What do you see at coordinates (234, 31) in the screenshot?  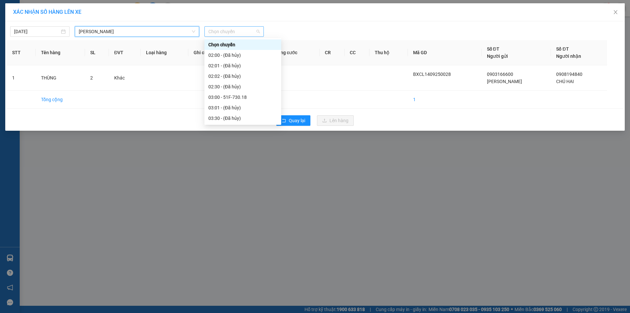 I see `span: Chọn chuyến` at bounding box center [234, 31].